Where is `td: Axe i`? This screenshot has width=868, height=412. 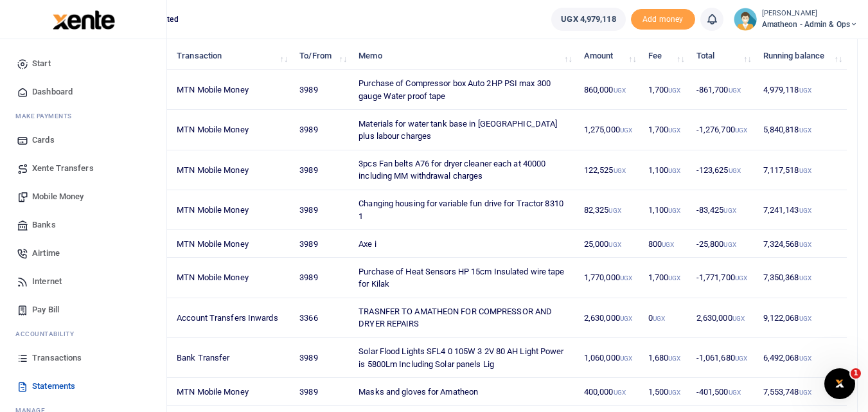 td: Axe i is located at coordinates (464, 244).